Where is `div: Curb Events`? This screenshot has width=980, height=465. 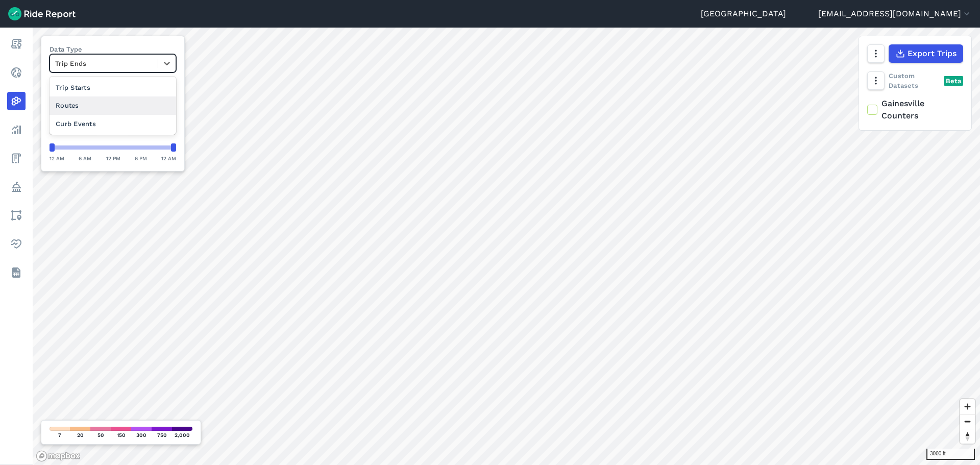 div: Curb Events is located at coordinates (113, 123).